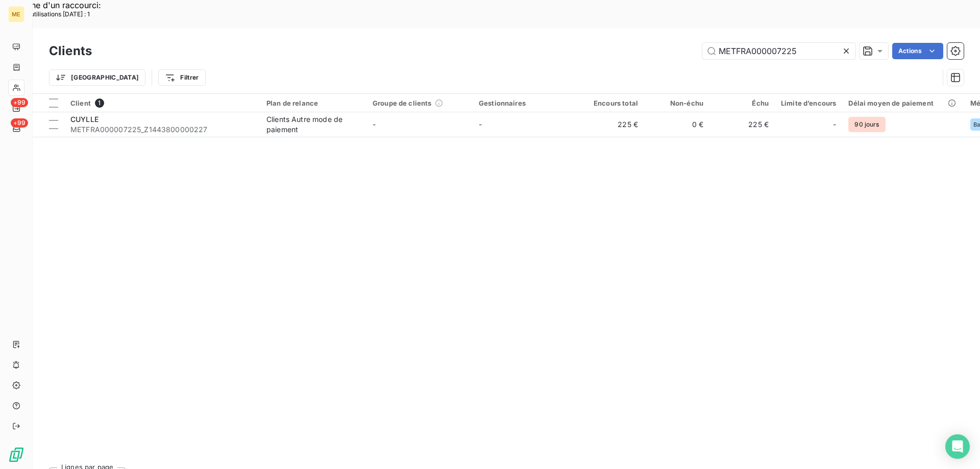 Image resolution: width=980 pixels, height=469 pixels. What do you see at coordinates (314, 103) in the screenshot?
I see `div: Plan de relance` at bounding box center [314, 103].